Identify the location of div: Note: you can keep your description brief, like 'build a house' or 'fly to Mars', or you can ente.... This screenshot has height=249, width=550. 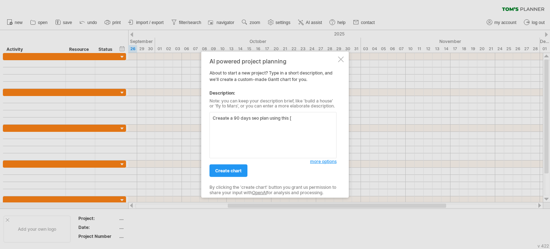
(273, 103).